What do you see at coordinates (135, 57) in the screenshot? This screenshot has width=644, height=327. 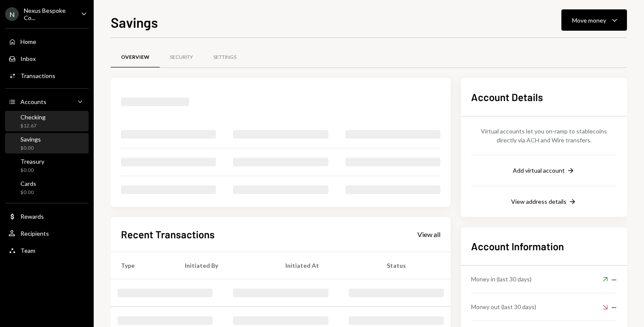 I see `div: Overview` at bounding box center [135, 57].